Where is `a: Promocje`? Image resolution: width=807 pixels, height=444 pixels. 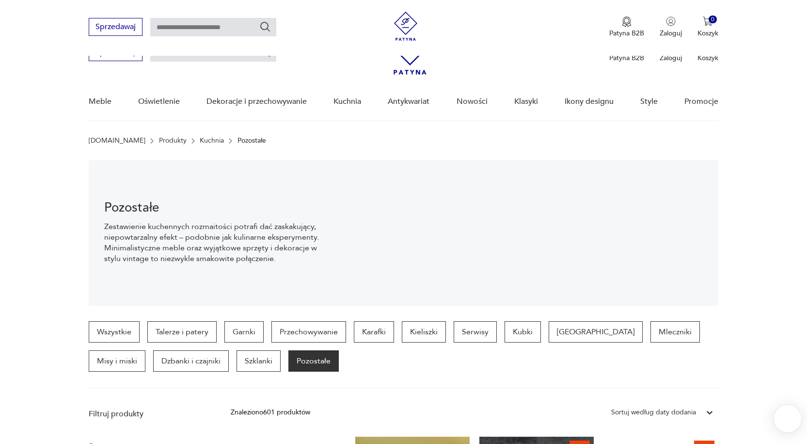 a: Promocje is located at coordinates (702, 101).